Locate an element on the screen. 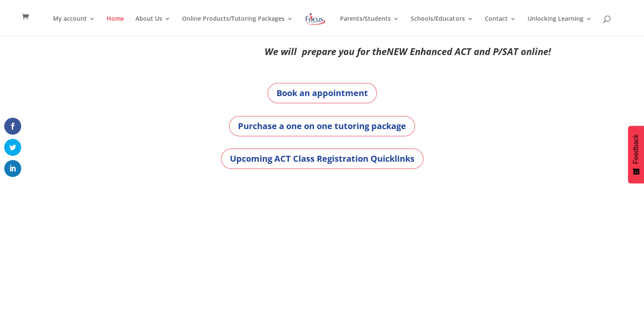 This screenshot has height=309, width=644. em: We will prepare you for the is located at coordinates (326, 51).